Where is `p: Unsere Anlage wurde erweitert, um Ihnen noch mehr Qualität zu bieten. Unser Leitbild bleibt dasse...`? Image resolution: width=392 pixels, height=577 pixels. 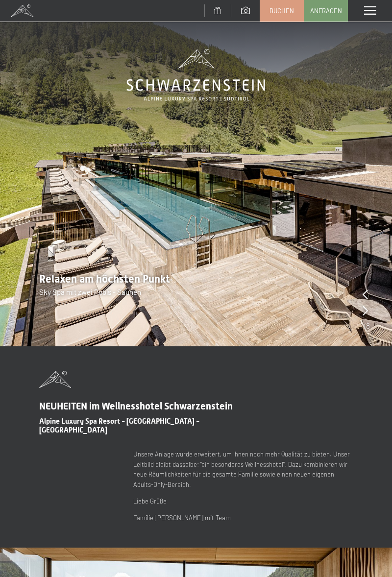 p: Unsere Anlage wurde erweitert, um Ihnen noch mehr Qualität zu bieten. Unser Leitbild bleibt dasse... is located at coordinates (243, 469).